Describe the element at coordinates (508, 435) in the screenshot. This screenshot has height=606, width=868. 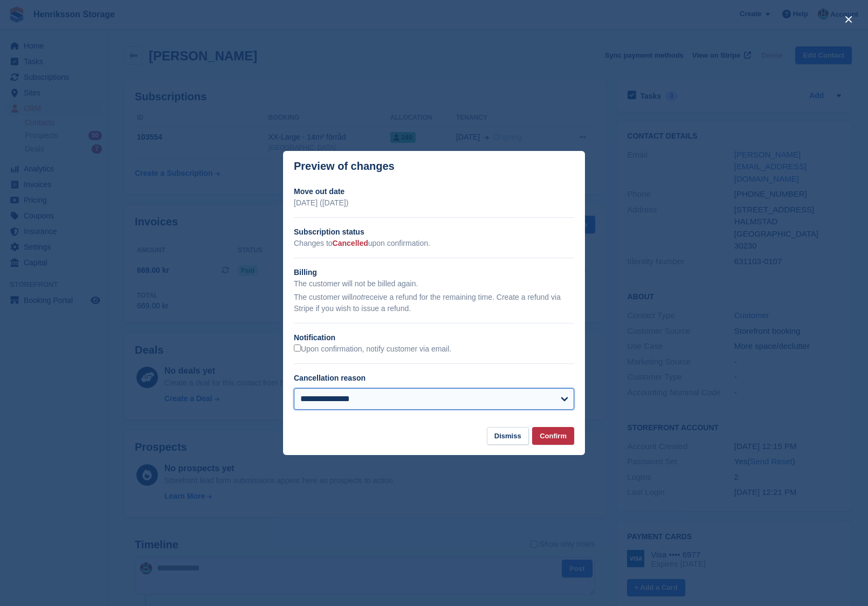
I see `button: Dismiss` at that location.